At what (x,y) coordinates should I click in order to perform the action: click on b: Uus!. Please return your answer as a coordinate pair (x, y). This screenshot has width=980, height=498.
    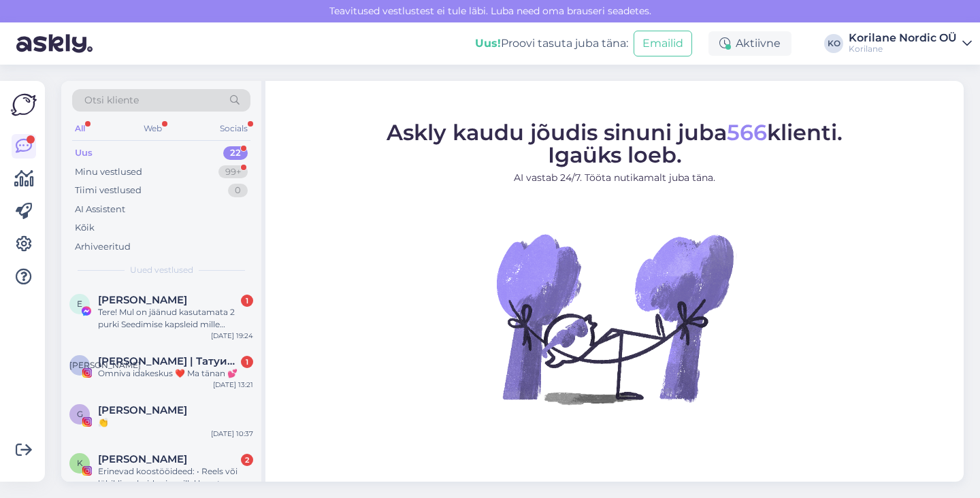
    Looking at the image, I should click on (488, 43).